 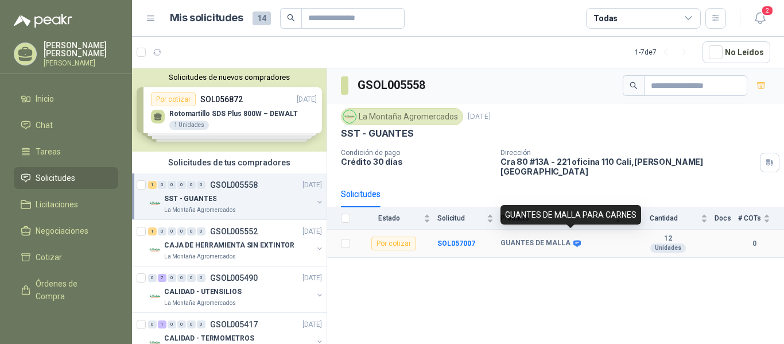 I want to click on span: Inicio, so click(x=45, y=99).